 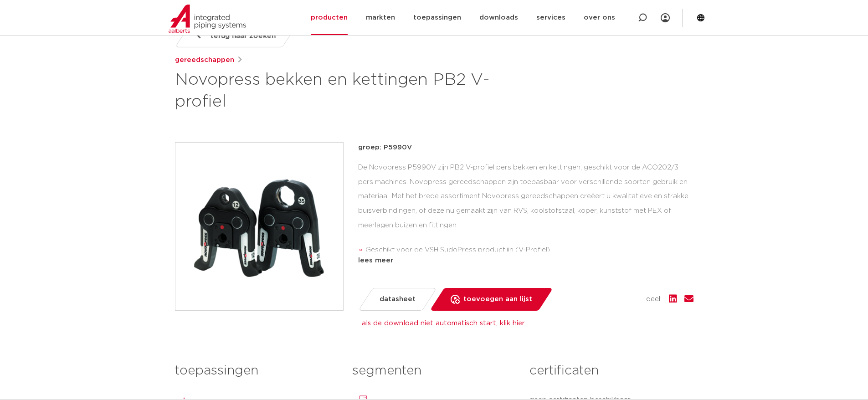 I want to click on h3: segmenten, so click(x=434, y=371).